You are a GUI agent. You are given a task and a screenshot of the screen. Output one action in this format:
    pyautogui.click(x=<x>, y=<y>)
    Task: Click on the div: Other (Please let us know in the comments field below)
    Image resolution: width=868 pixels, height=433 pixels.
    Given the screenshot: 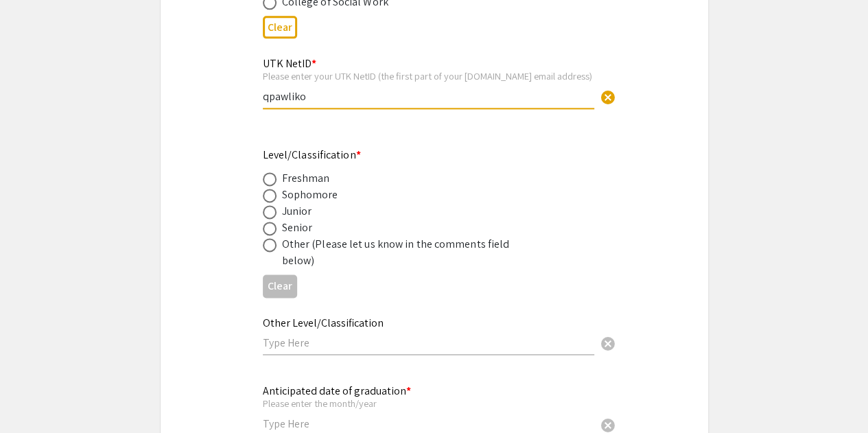 What is the action you would take?
    pyautogui.click(x=403, y=253)
    